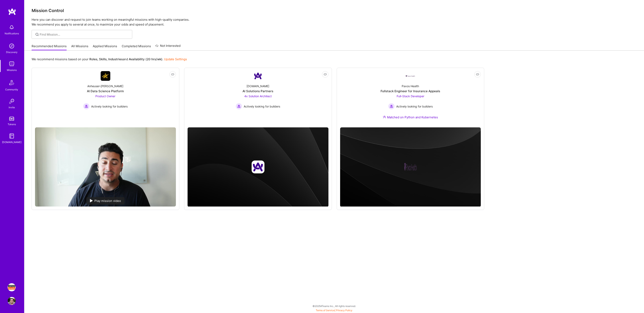 The image size is (644, 313). I want to click on a: User Avatar, so click(12, 301).